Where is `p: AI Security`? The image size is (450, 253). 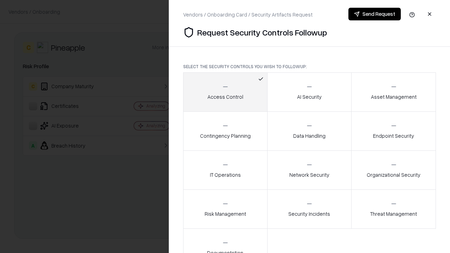
p: AI Security is located at coordinates (309, 97).